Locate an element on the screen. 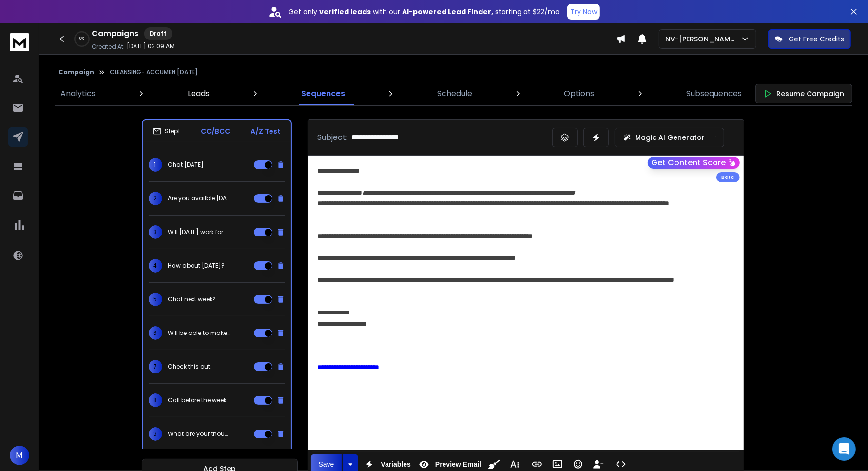 This screenshot has width=868, height=471. p: Subject: is located at coordinates (333, 137).